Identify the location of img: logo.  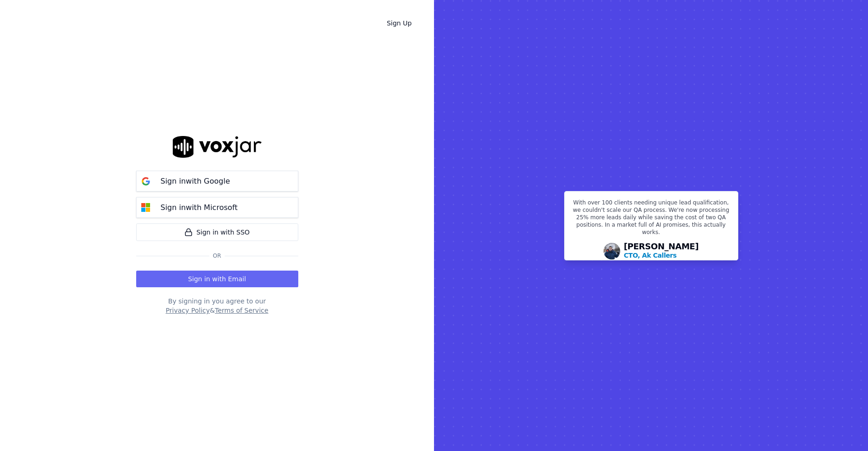
(217, 147).